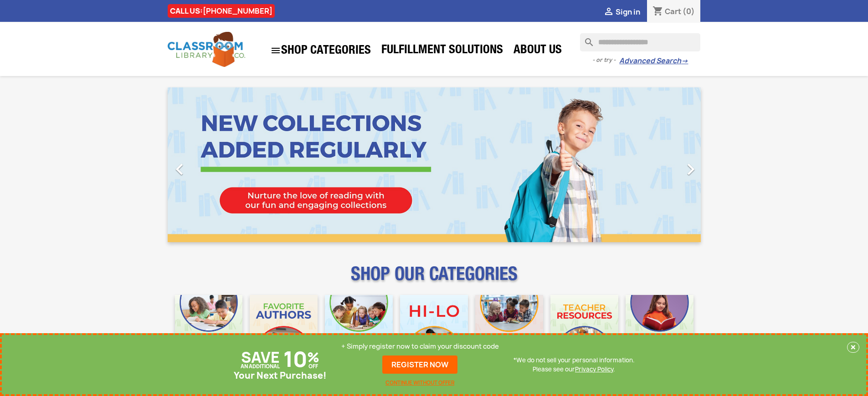 The image size is (868, 396). I want to click on span: Cart, so click(673, 12).